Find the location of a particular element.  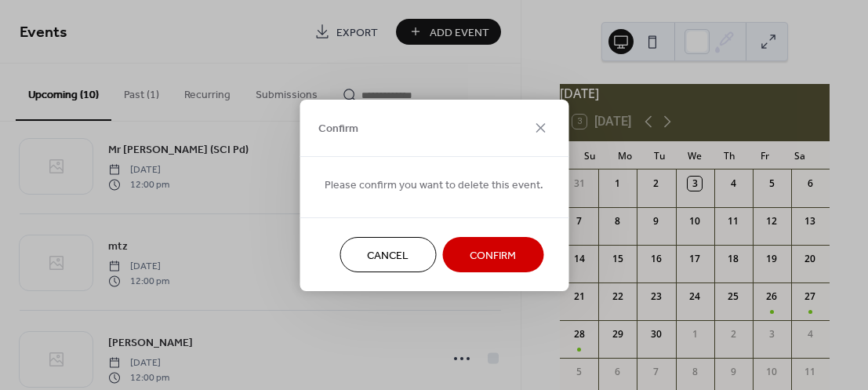

button: Confirm is located at coordinates (493, 254).